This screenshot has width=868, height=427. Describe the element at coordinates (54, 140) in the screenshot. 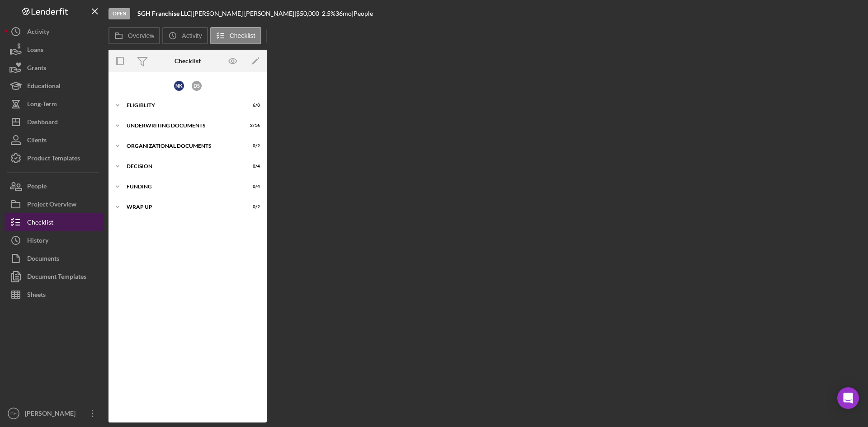

I see `button: Clients` at that location.